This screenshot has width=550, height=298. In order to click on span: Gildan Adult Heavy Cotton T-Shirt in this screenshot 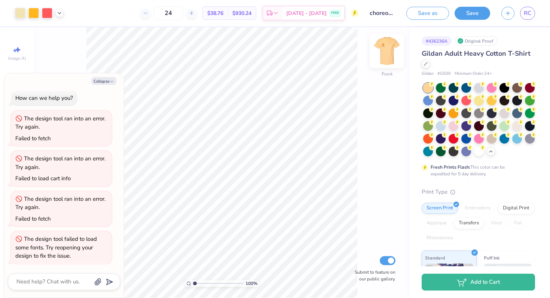, I will do `click(476, 53)`.